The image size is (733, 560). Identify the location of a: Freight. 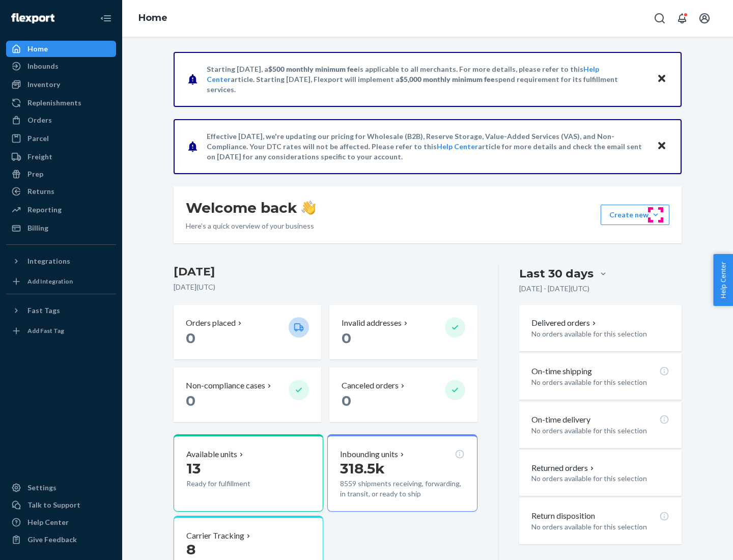
(61, 156).